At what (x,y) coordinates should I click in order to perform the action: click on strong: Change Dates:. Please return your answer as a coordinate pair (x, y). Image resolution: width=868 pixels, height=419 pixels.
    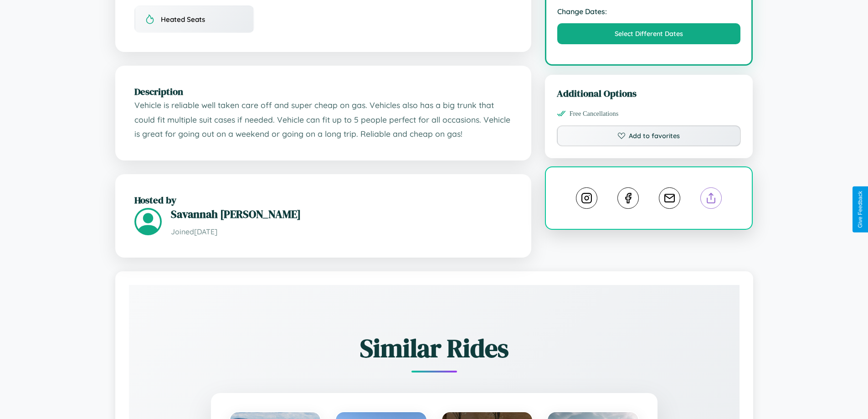
    Looking at the image, I should click on (649, 11).